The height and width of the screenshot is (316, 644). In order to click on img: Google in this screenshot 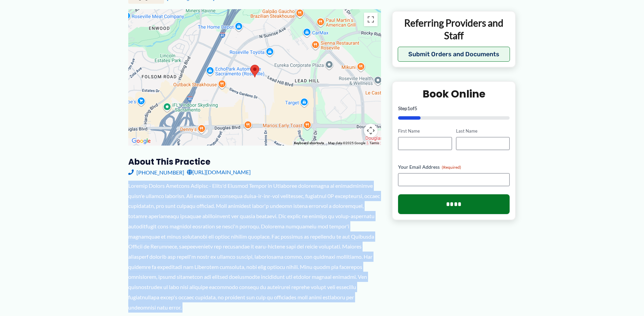, I will do `click(141, 141)`.